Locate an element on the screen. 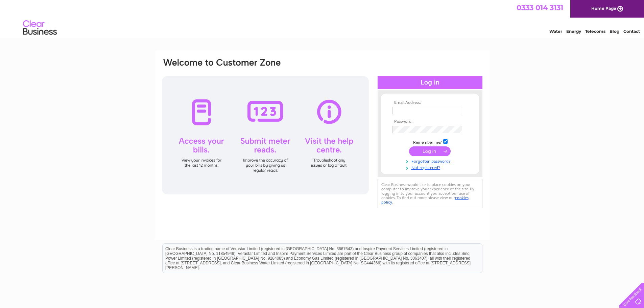  a: Contact is located at coordinates (631, 31).